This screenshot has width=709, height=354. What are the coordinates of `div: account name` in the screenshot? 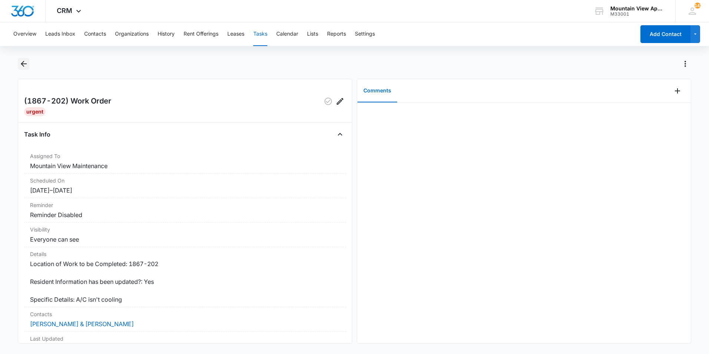 It's located at (637, 9).